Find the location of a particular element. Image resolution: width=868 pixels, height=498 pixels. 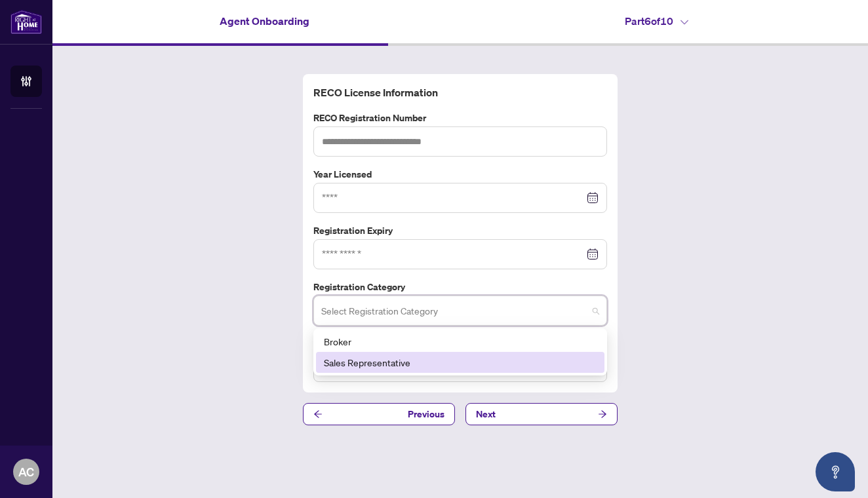

label: Registration Category is located at coordinates (460, 287).